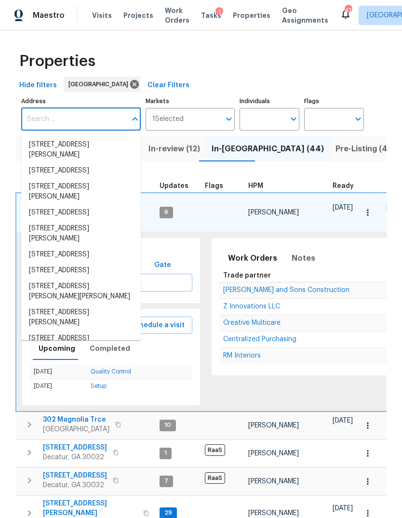 This screenshot has width=402, height=518. What do you see at coordinates (174, 186) in the screenshot?
I see `span: Updates` at bounding box center [174, 186].